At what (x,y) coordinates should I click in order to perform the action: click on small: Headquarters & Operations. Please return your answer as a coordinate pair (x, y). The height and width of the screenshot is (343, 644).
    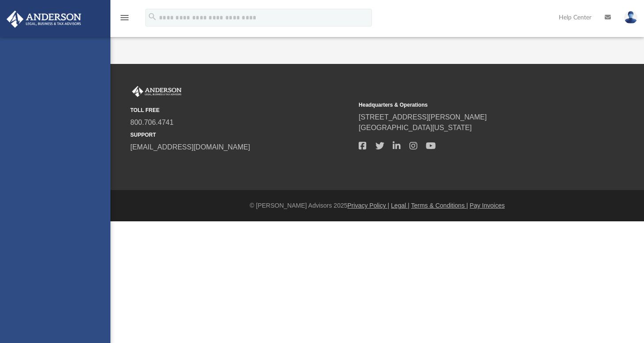
    Looking at the image, I should click on (470, 105).